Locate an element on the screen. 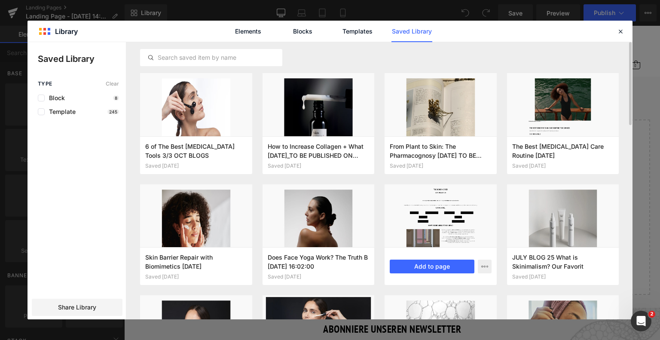  a: Elements is located at coordinates (248, 31).